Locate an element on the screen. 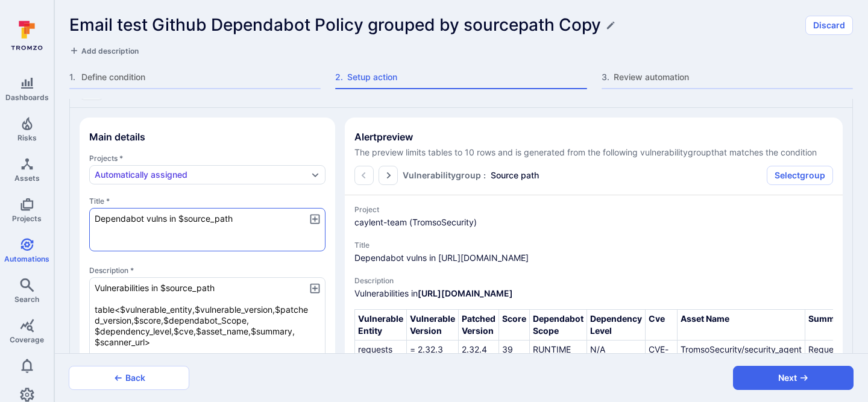 The height and width of the screenshot is (402, 868). button: Selectgroup is located at coordinates (800, 175).